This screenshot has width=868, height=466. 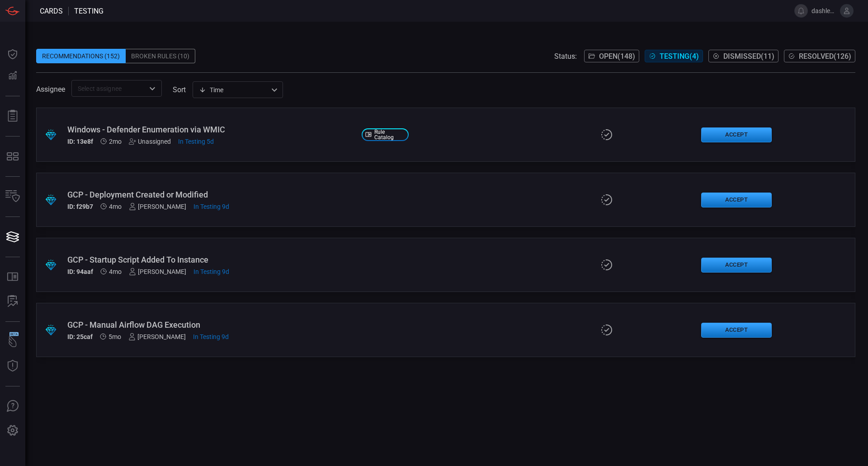 What do you see at coordinates (80, 142) in the screenshot?
I see `h5: ID: 13e8f` at bounding box center [80, 142].